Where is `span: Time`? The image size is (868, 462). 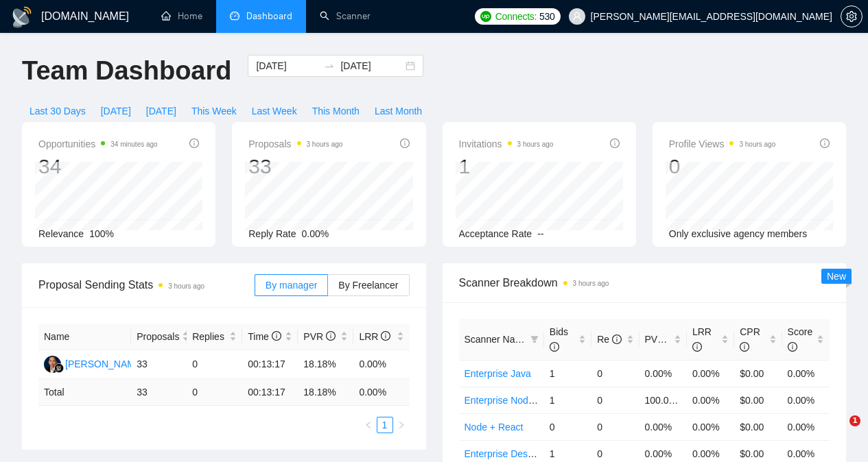
span: Time is located at coordinates (264, 337).